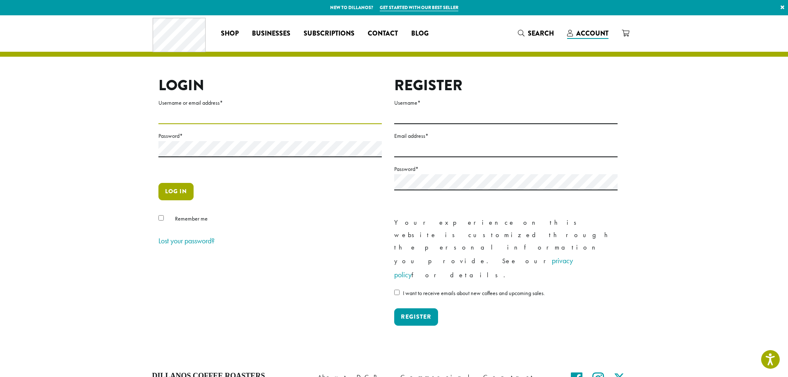 This screenshot has height=377, width=788. What do you see at coordinates (229, 33) in the screenshot?
I see `a: Shop` at bounding box center [229, 33].